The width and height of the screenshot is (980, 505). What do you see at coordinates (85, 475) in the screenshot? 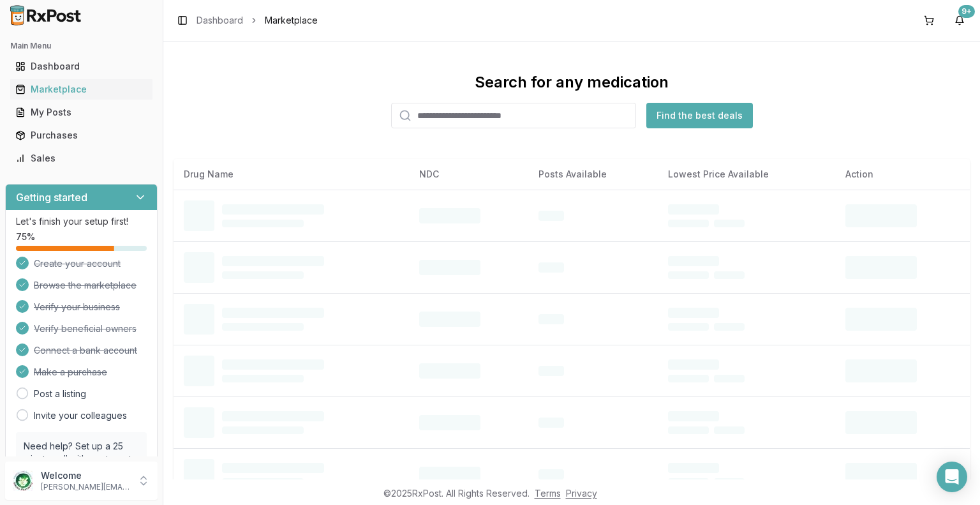
I see `p: Welcome` at bounding box center [85, 475].